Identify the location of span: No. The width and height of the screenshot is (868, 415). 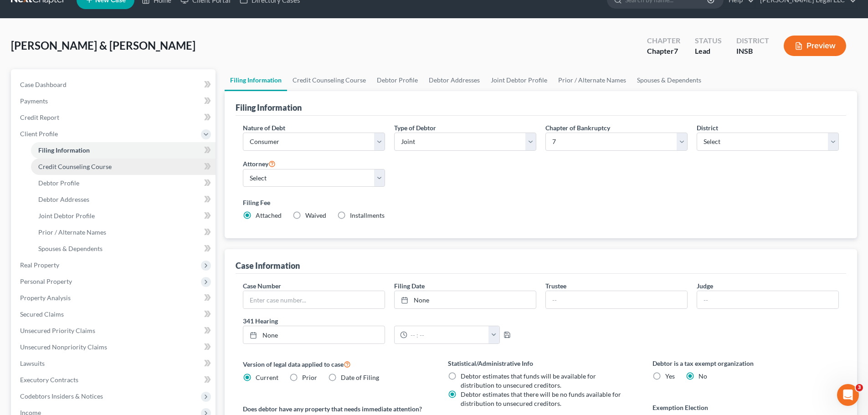
(703, 376).